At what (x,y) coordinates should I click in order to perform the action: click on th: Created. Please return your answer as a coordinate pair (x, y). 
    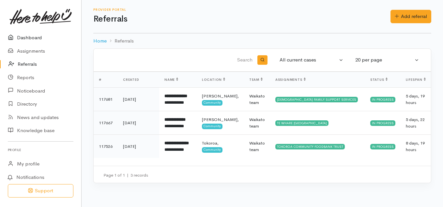
    Looking at the image, I should click on (138, 80).